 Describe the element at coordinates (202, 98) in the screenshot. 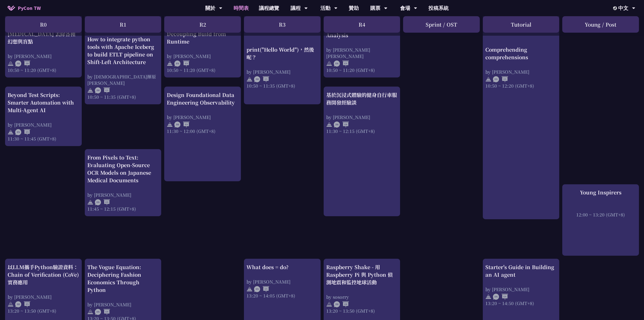

I see `div: Design Foundational Data Engineering Observability` at that location.